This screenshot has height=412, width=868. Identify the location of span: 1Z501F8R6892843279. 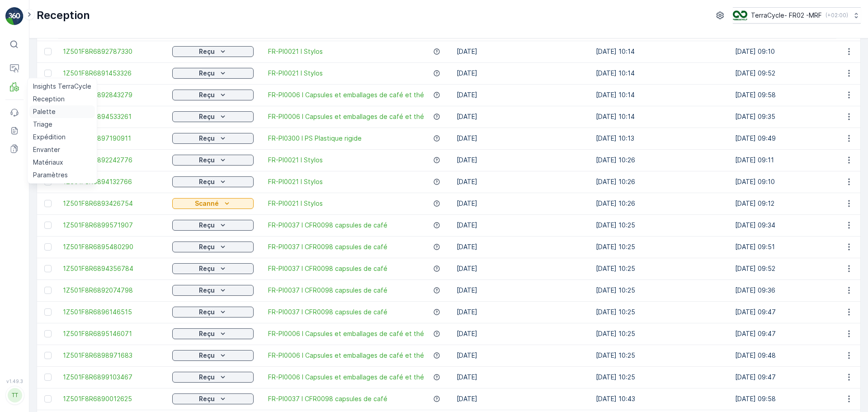
(113, 95).